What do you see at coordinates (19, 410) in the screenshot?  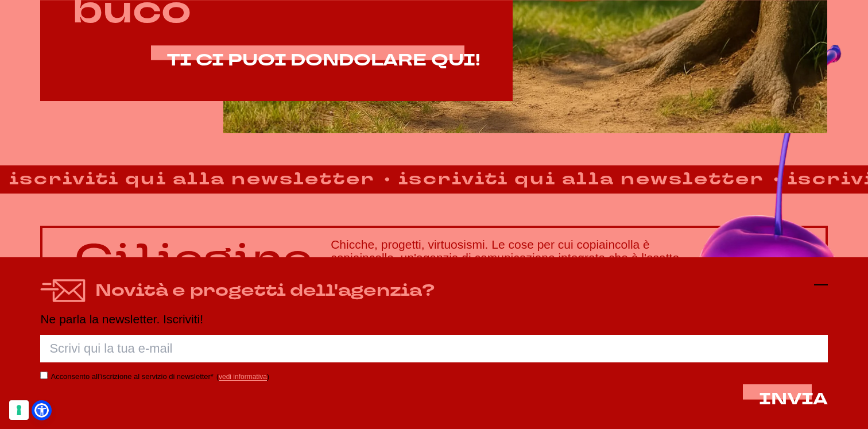 I see `button: Le tue preferenze relative al consenso per le tecnologie di tracciamento` at bounding box center [19, 410].